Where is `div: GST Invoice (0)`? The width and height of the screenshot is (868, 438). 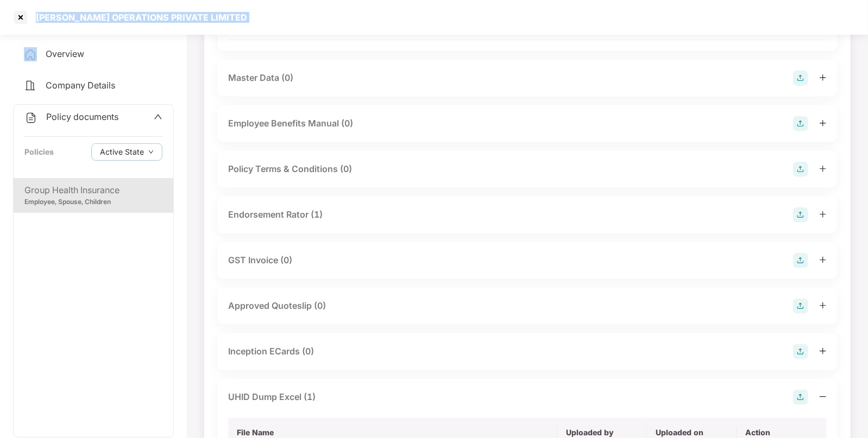 div: GST Invoice (0) is located at coordinates (260, 260).